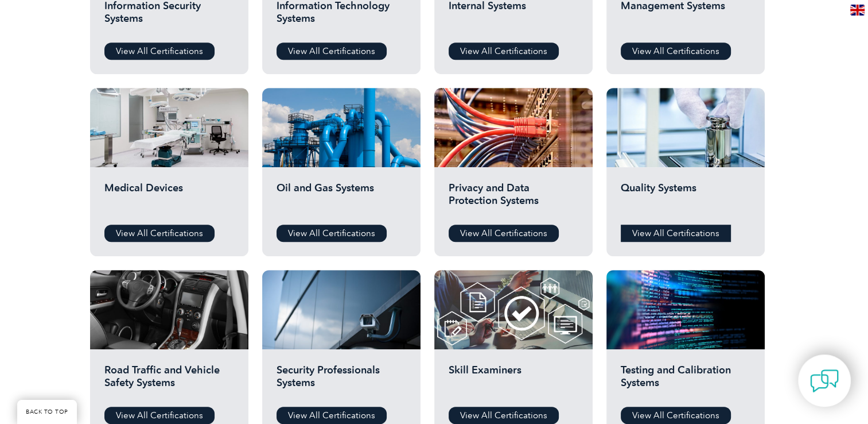 This screenshot has width=868, height=424. Describe the element at coordinates (47, 412) in the screenshot. I see `a: BACK TO TOP` at that location.